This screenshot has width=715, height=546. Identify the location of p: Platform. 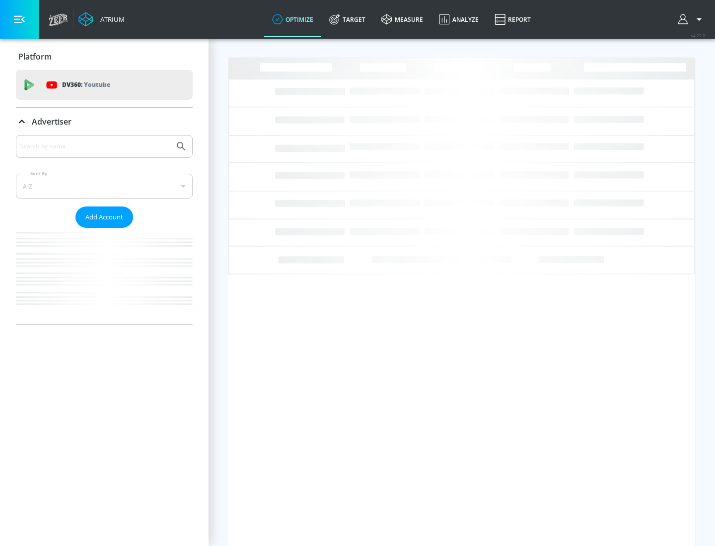
(35, 57).